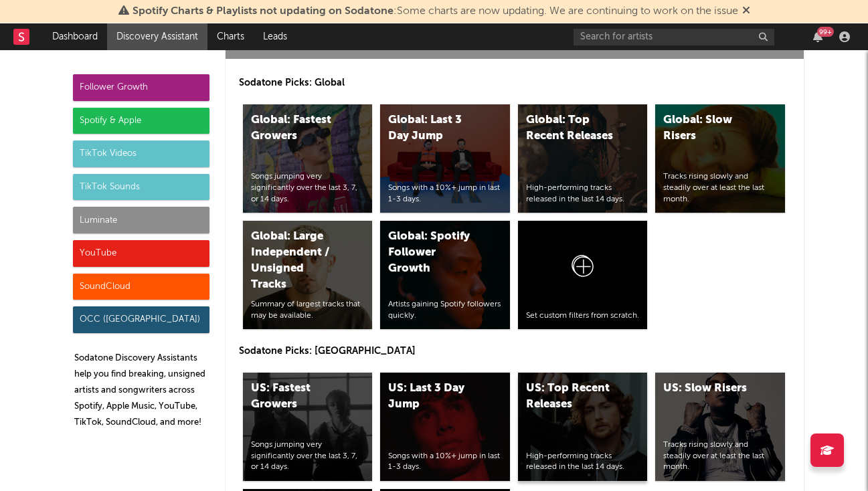 The height and width of the screenshot is (491, 868). What do you see at coordinates (720, 159) in the screenshot?
I see `a: Global: Slow RisersTracks rising slowly and steadily over at least the last month.` at bounding box center [720, 159].